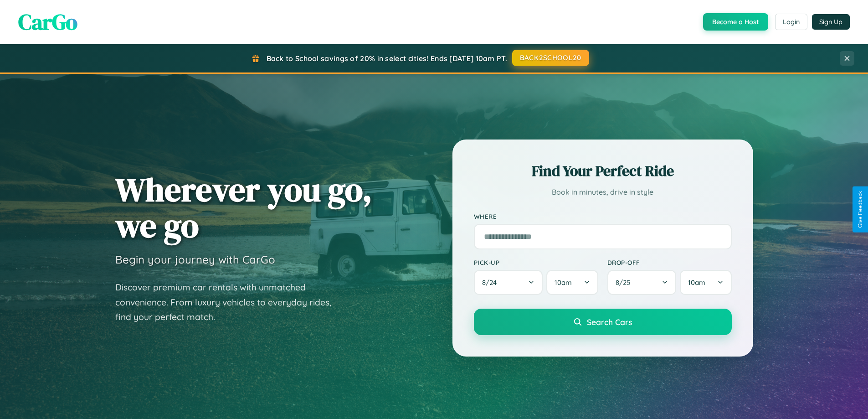  What do you see at coordinates (195, 259) in the screenshot?
I see `h3: Begin your journey with CarGo` at bounding box center [195, 259].